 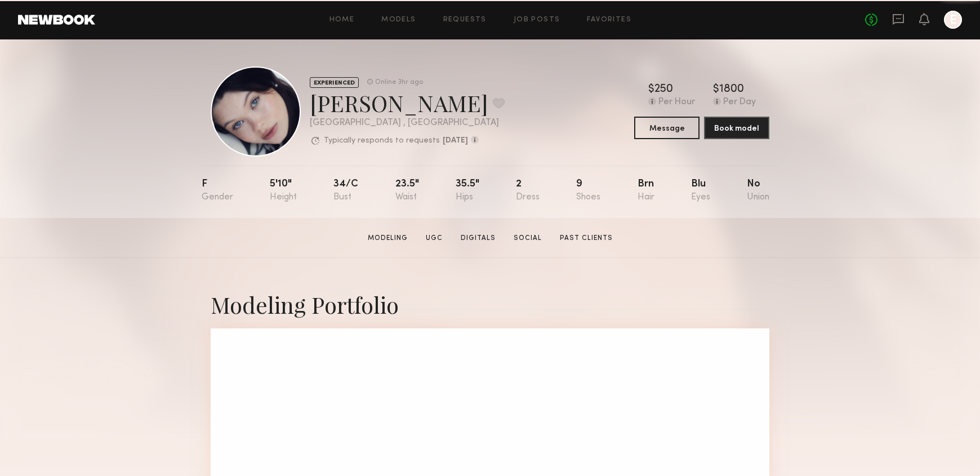 I want to click on a: Requests, so click(x=465, y=19).